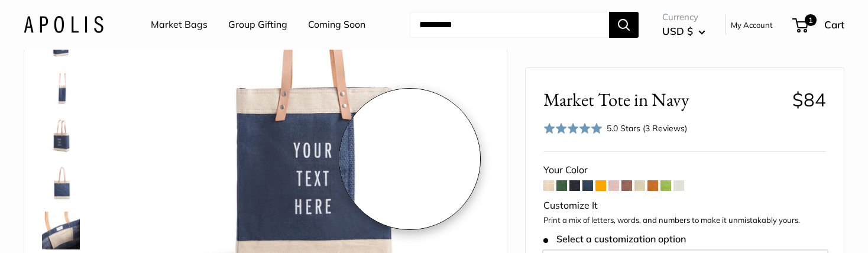 Image resolution: width=868 pixels, height=253 pixels. Describe the element at coordinates (179, 25) in the screenshot. I see `a: Market Bags` at that location.